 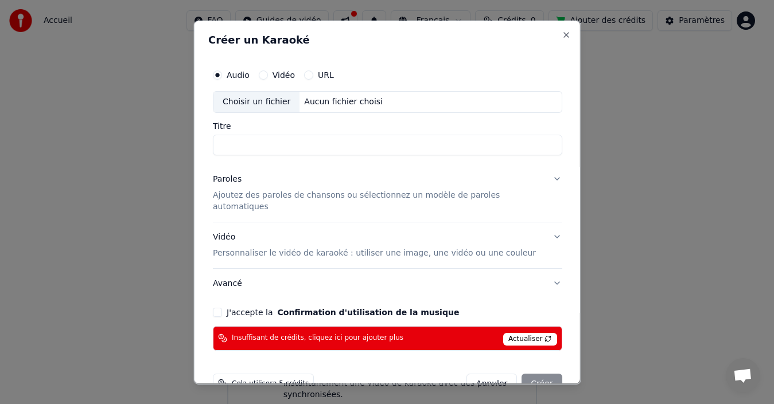 What do you see at coordinates (373, 253) in the screenshot?
I see `p: Personnaliser le vidéo de karaoké : utiliser une image, une vidéo ou une couleur` at bounding box center [373, 253].